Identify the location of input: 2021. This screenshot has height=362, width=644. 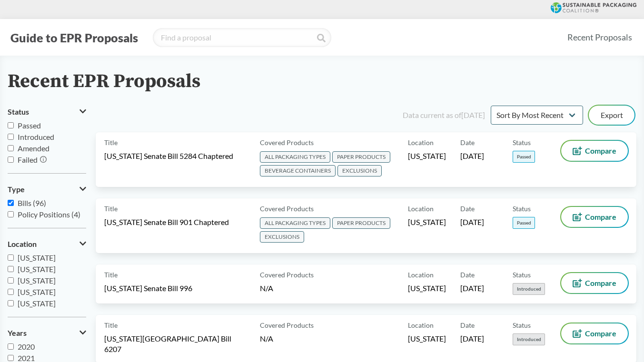
(11, 357).